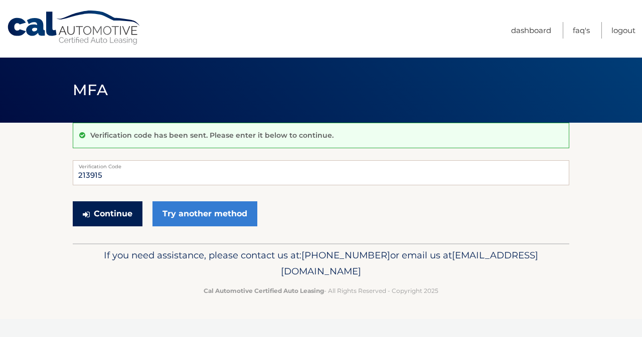 The height and width of the screenshot is (337, 642). Describe the element at coordinates (321, 173) in the screenshot. I see `input: Verification Code` at that location.